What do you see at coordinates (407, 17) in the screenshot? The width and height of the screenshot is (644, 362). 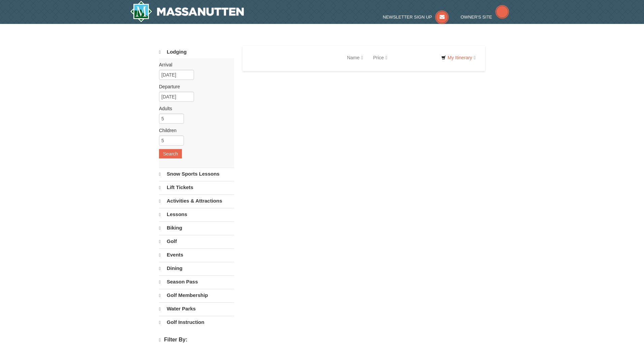 I see `span: Newsletter Sign Up` at bounding box center [407, 17].